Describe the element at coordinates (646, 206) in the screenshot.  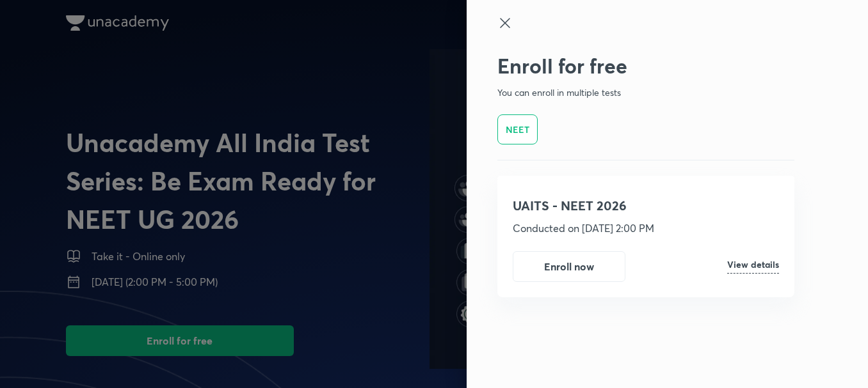
I see `h4: UAITS - NEET 2026` at that location.